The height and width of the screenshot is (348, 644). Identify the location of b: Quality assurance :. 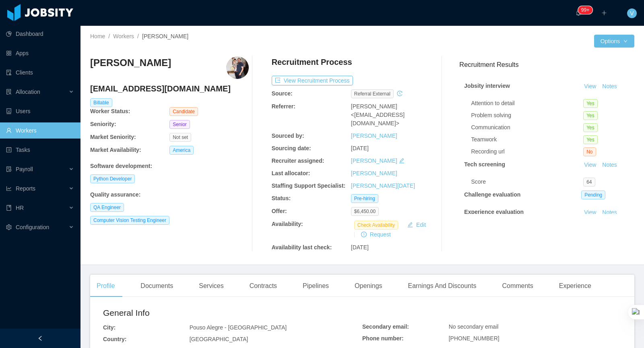
(115, 194).